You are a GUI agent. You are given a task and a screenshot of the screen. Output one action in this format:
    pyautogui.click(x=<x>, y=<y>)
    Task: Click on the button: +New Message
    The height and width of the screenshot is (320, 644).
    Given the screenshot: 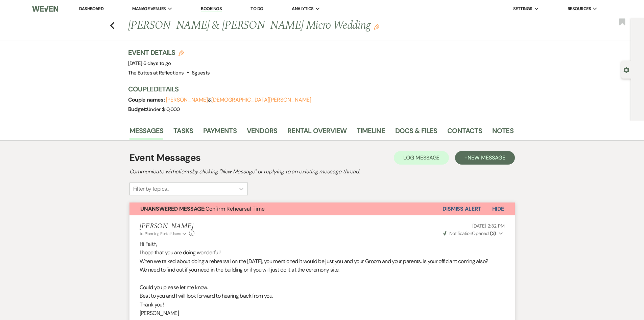 What is the action you would take?
    pyautogui.click(x=485, y=158)
    